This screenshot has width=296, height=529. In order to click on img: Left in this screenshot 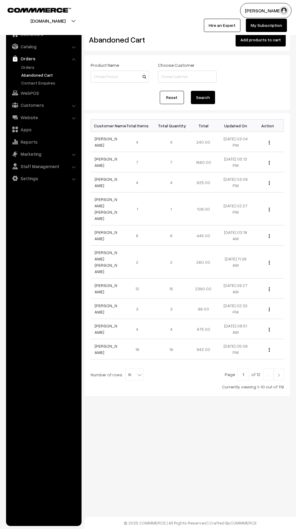, I will do `click(268, 375)`.